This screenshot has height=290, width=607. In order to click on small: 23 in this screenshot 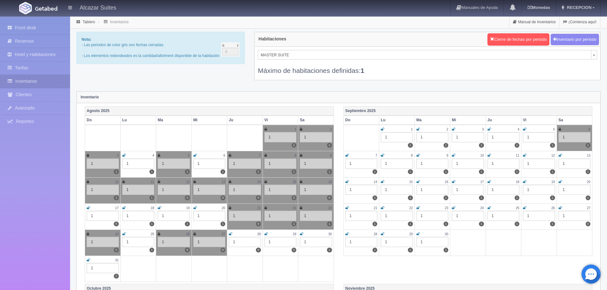, I will do `click(446, 208)`.